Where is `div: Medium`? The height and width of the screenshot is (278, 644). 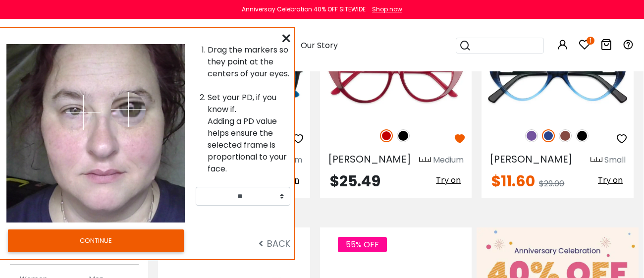
div: Medium is located at coordinates (449, 160).